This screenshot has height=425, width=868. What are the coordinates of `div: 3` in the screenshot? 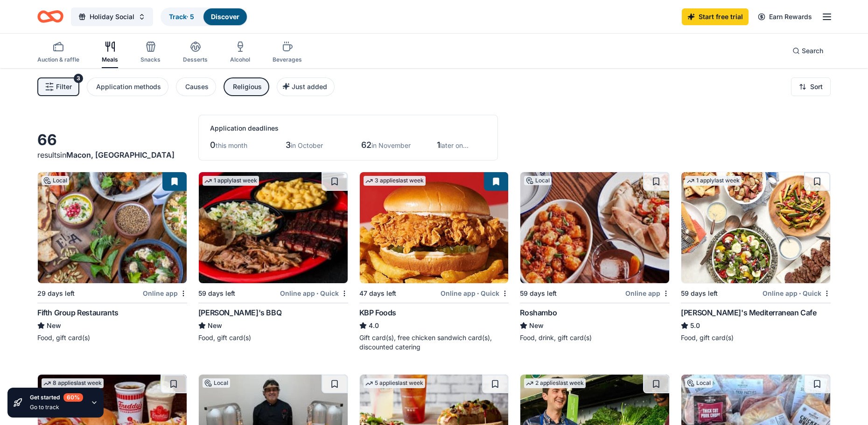 It's located at (79, 79).